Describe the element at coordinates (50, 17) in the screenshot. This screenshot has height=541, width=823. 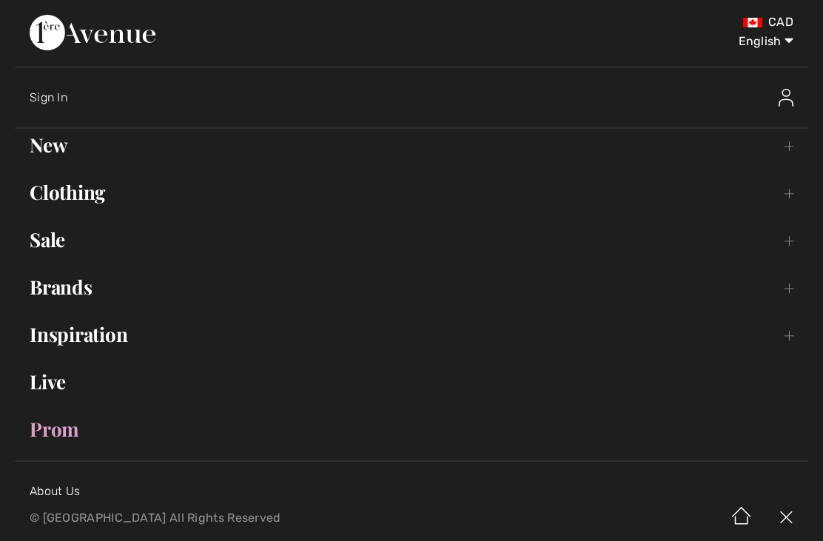
I see `span: Chat` at that location.